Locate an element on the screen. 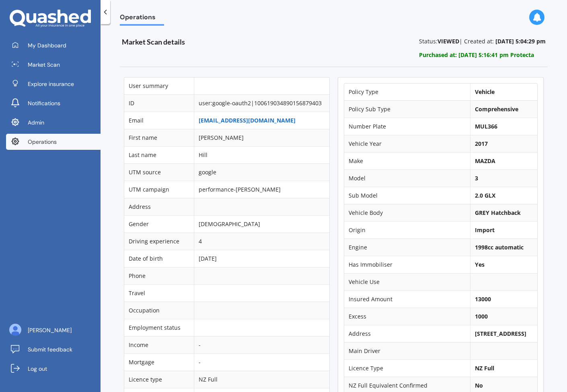  td: Travel is located at coordinates (159, 293).